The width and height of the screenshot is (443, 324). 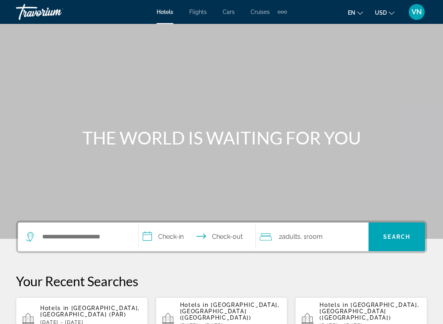 I want to click on a: Hotels, so click(x=165, y=12).